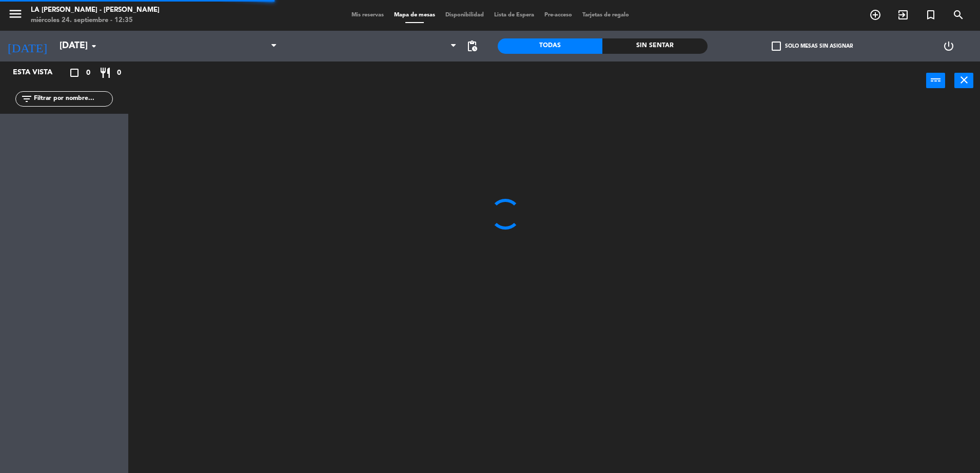 The height and width of the screenshot is (473, 980). Describe the element at coordinates (105, 73) in the screenshot. I see `i: restaurant` at that location.